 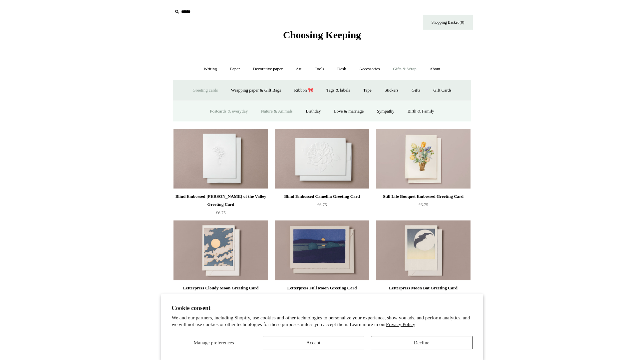 What do you see at coordinates (213, 343) in the screenshot?
I see `span: Manage preferences` at bounding box center [213, 343].